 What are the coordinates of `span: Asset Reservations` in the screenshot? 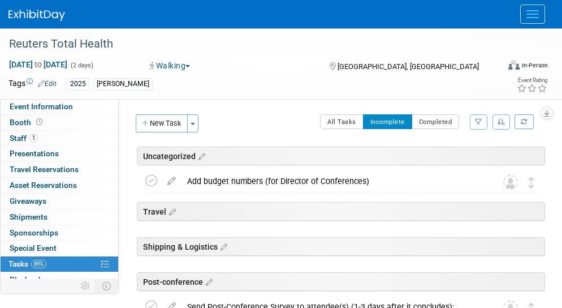 It's located at (43, 185).